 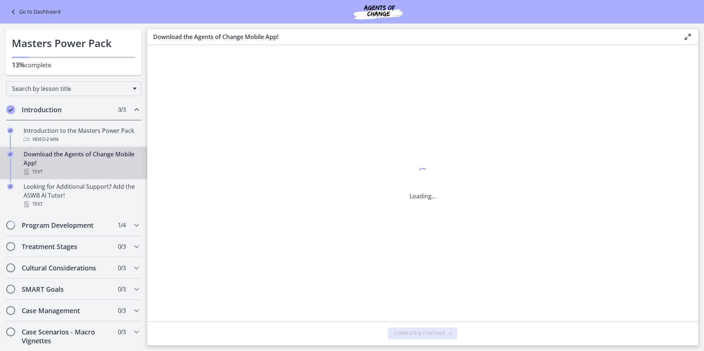 What do you see at coordinates (67, 268) in the screenshot?
I see `h2: Cultural Considerations` at bounding box center [67, 268].